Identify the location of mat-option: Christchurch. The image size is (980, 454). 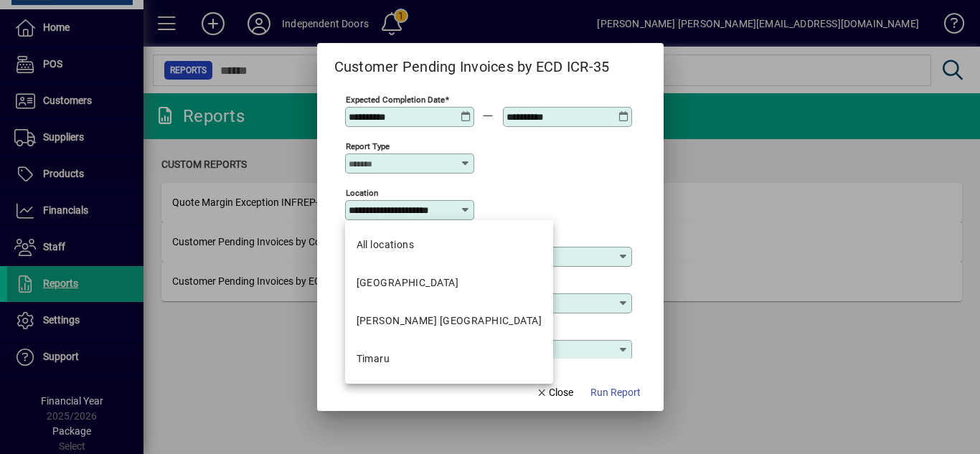
(449, 283).